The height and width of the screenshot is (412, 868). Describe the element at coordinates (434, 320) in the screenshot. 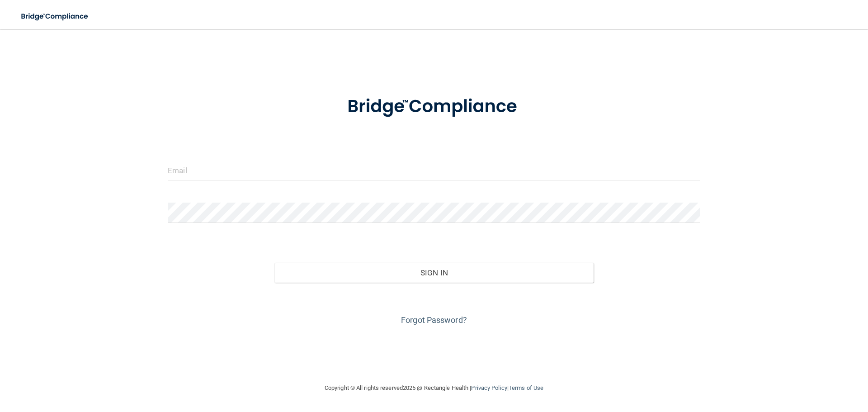

I see `a: Forgot Password?` at that location.